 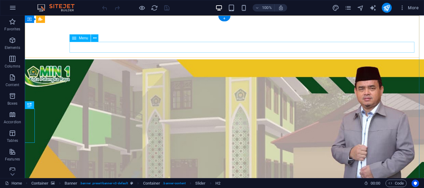 I want to click on button: More, so click(x=409, y=8).